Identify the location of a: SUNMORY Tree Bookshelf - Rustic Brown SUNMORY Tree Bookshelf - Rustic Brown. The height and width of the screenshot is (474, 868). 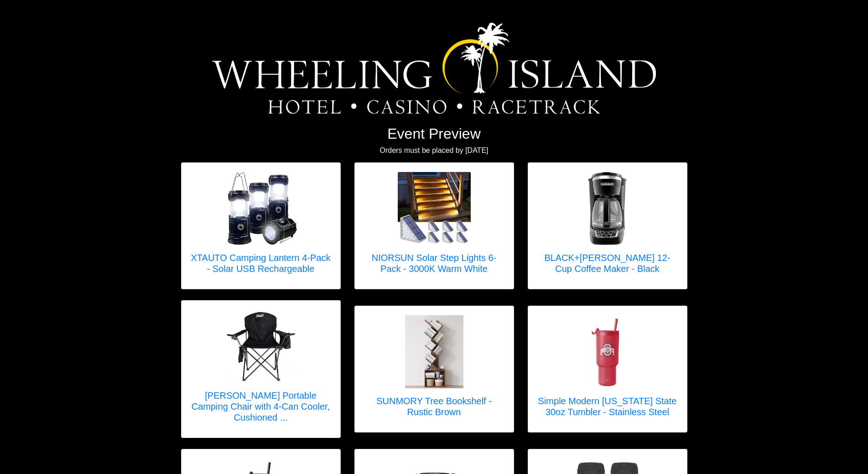
(434, 369).